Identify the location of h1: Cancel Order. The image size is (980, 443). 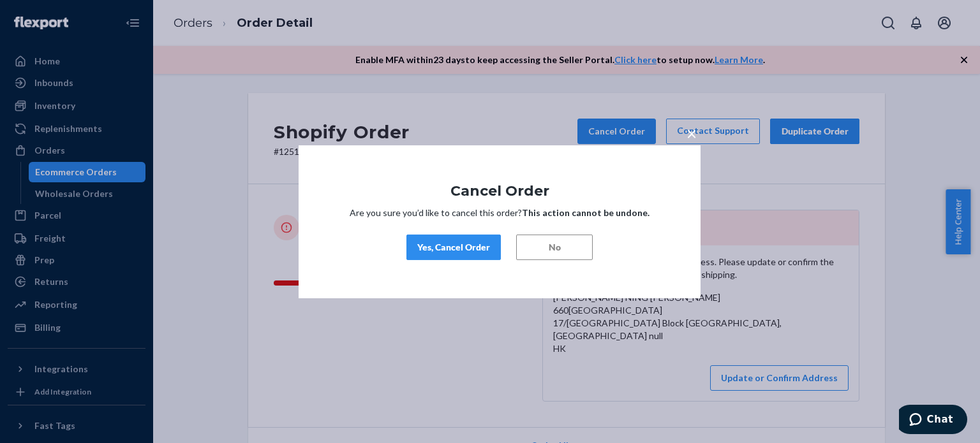
(500, 191).